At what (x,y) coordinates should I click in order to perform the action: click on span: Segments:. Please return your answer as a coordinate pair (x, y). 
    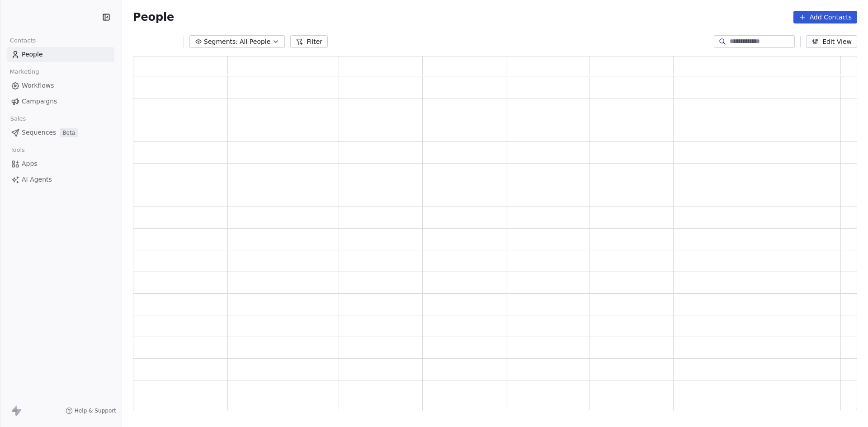
    Looking at the image, I should click on (221, 42).